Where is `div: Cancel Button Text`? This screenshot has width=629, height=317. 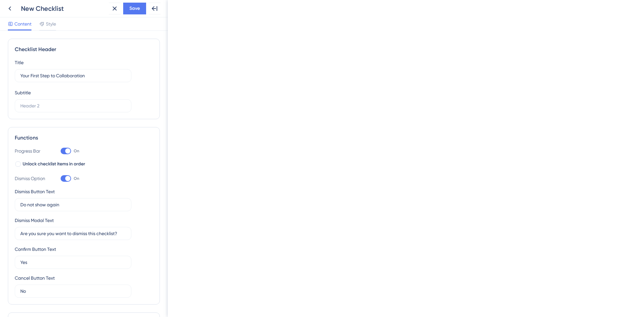
div: Cancel Button Text is located at coordinates (35, 278).